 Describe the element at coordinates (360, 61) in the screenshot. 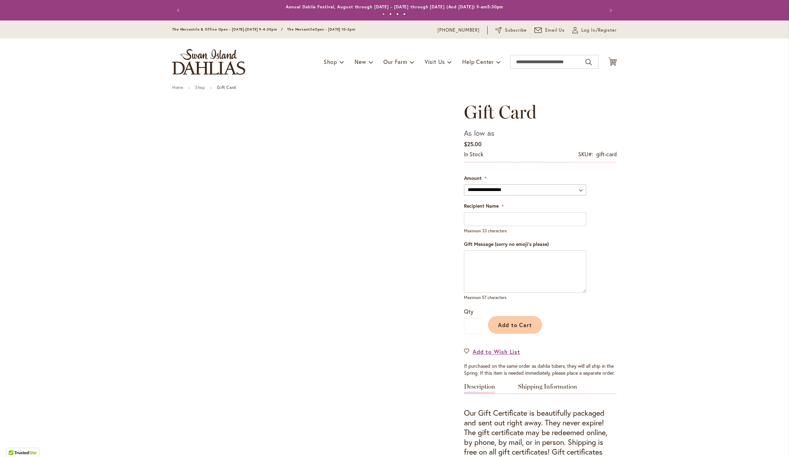

I see `span: New` at that location.